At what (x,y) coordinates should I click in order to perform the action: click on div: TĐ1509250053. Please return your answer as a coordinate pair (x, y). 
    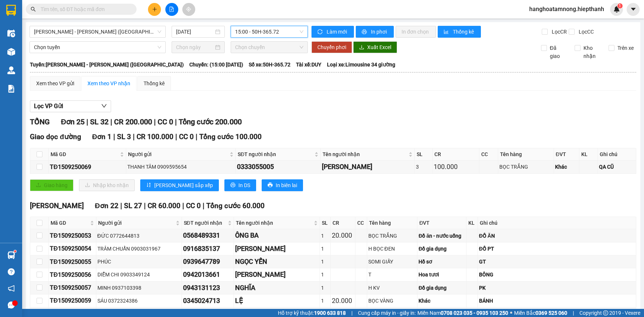
    Looking at the image, I should click on (72, 235).